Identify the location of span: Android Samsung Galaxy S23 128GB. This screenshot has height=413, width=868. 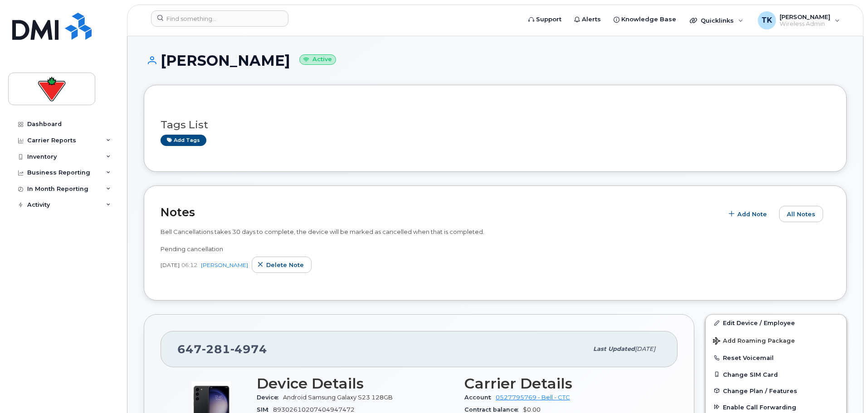
(338, 397).